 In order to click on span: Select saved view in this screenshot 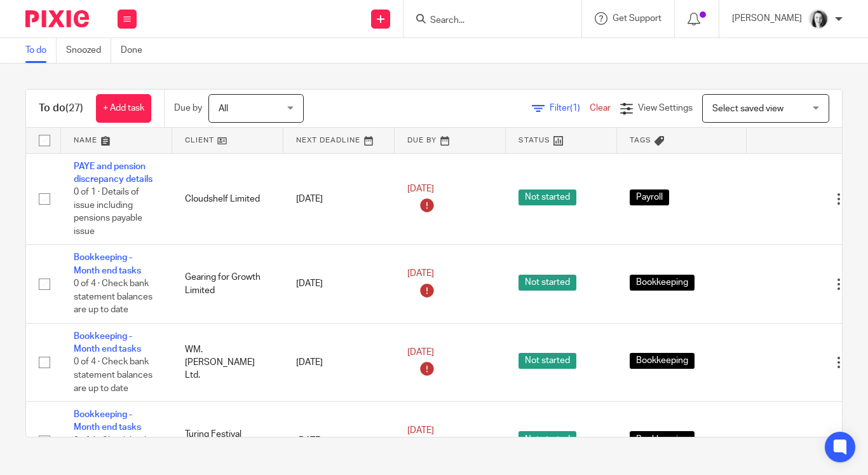, I will do `click(748, 109)`.